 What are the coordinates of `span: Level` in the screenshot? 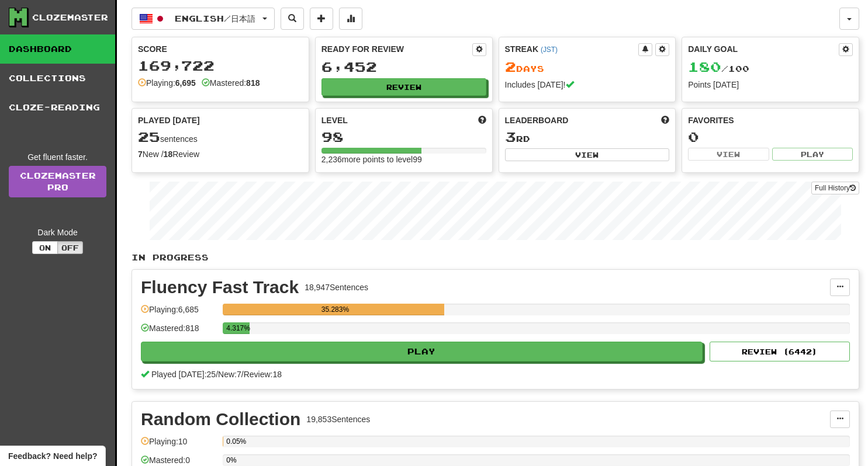 It's located at (335, 120).